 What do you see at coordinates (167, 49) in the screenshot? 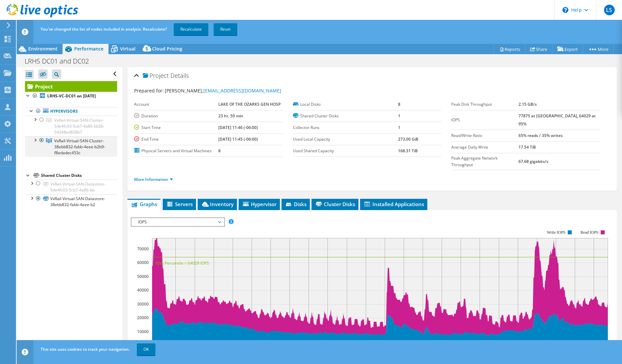
I see `span: Cloud Pricing` at bounding box center [167, 49].